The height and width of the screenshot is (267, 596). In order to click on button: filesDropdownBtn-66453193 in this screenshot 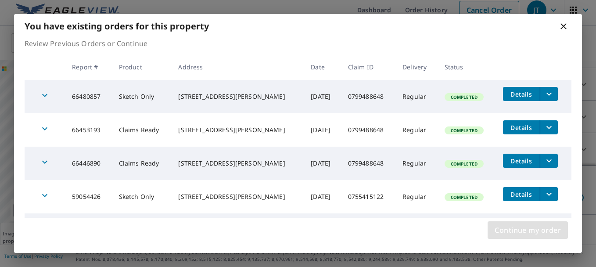, I will do `click(548, 127)`.